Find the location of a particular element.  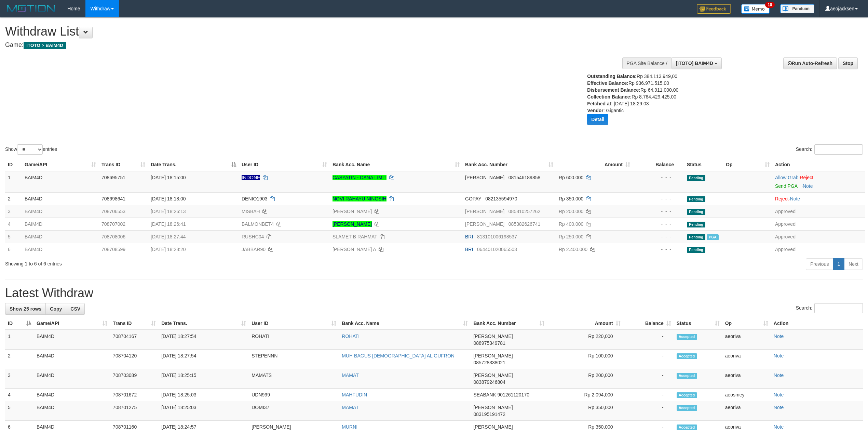

td: 3 is located at coordinates (19, 378).